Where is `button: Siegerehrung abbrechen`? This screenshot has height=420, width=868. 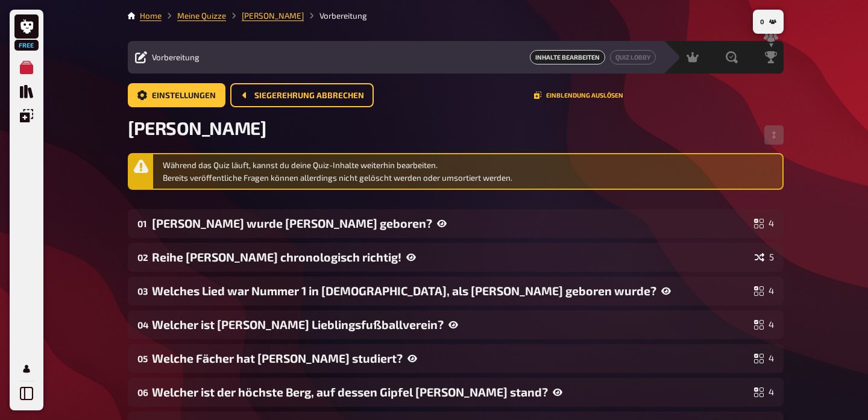 button: Siegerehrung abbrechen is located at coordinates (302, 95).